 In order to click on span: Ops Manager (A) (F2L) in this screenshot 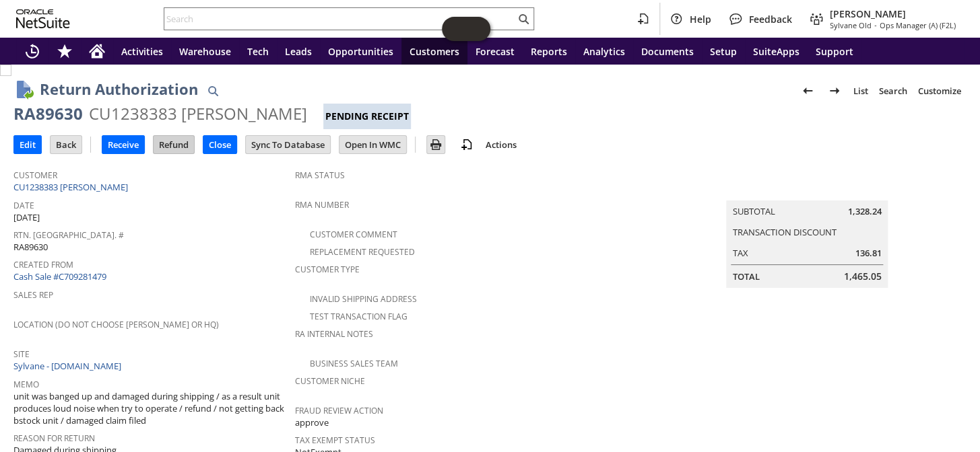, I will do `click(917, 25)`.